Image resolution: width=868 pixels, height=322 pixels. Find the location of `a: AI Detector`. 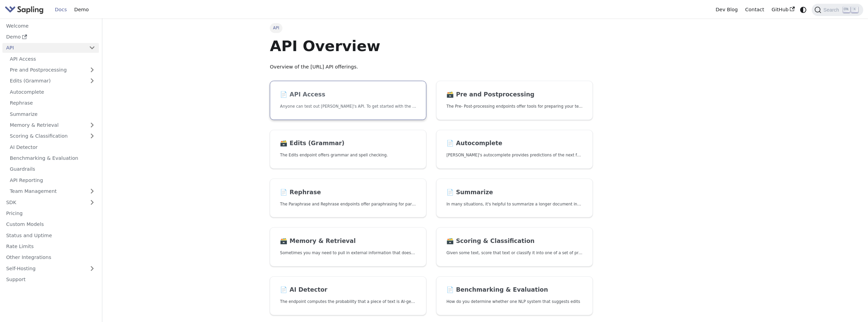

a: AI Detector is located at coordinates (52, 147).